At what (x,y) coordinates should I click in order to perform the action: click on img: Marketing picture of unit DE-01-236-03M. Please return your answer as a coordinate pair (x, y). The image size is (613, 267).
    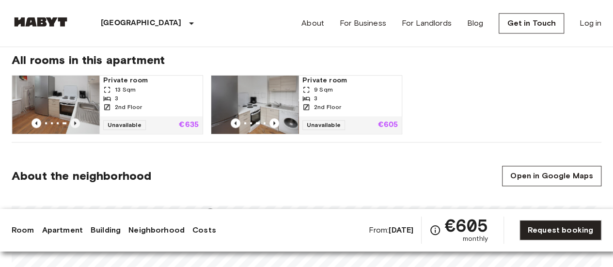
    Looking at the image, I should click on (56, 105).